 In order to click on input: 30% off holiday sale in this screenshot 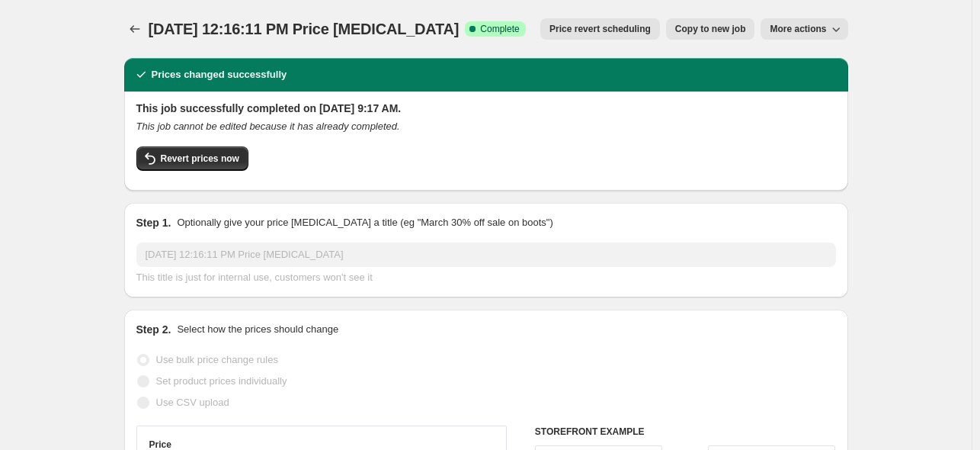, I will do `click(487, 255)`.